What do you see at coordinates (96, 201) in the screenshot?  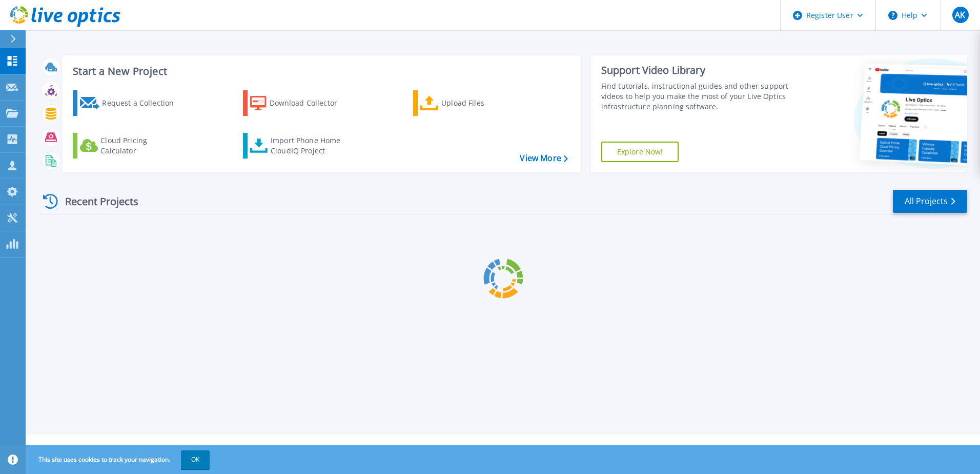 I see `div: Recent Projects` at bounding box center [96, 201].